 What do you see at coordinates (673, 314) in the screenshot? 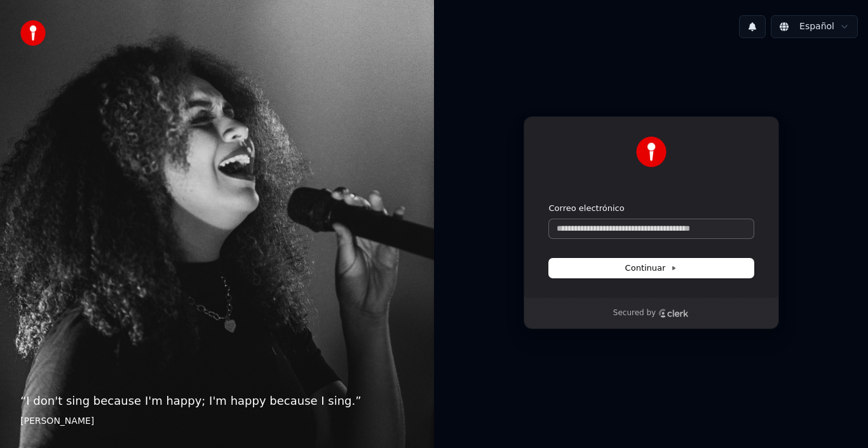
I see `a: Clerk logo` at bounding box center [673, 314].